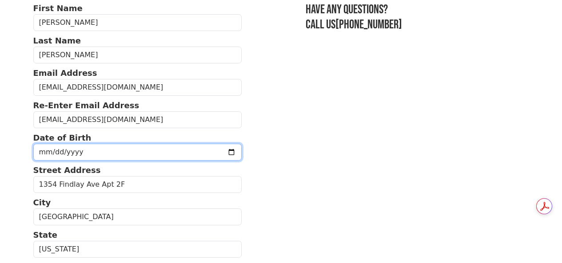 The width and height of the screenshot is (562, 263). Describe the element at coordinates (65, 73) in the screenshot. I see `strong: Email Address` at that location.